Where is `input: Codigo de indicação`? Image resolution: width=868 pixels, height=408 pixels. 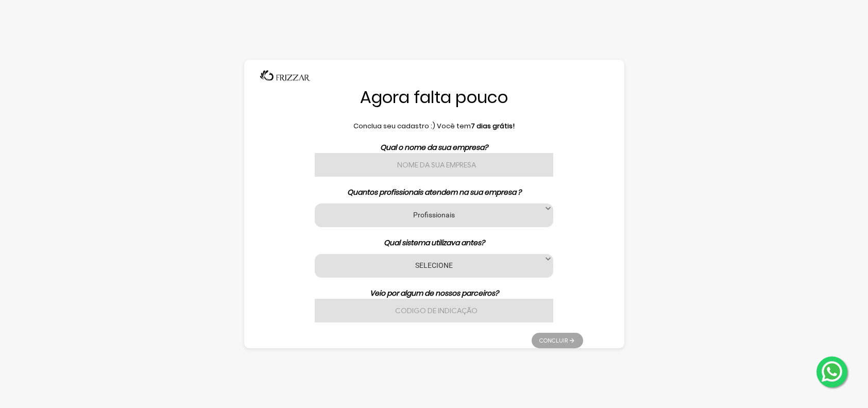 input: Codigo de indicação is located at coordinates (433, 311).